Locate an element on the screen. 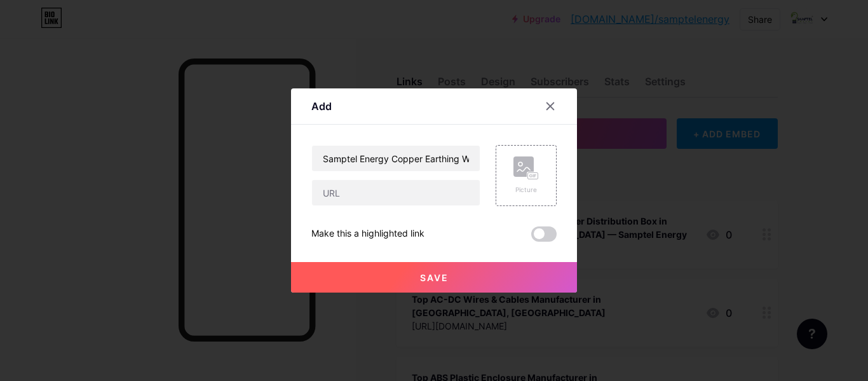  input: URL is located at coordinates (396, 192).